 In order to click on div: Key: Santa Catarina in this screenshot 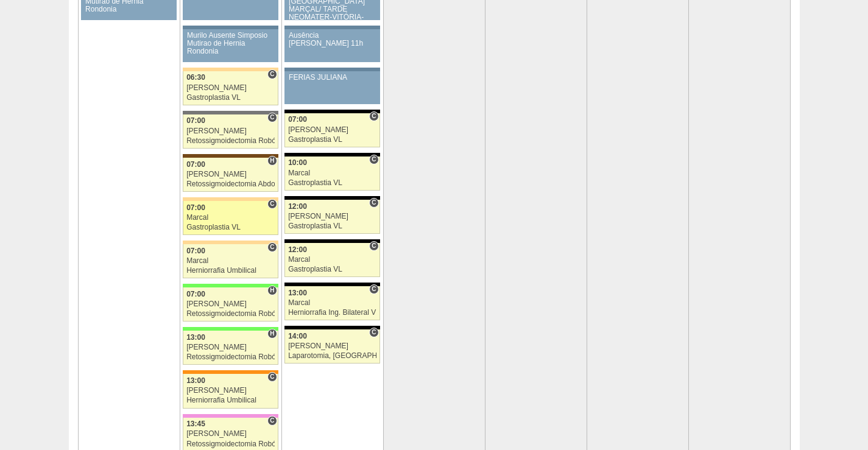, I will do `click(230, 113)`.